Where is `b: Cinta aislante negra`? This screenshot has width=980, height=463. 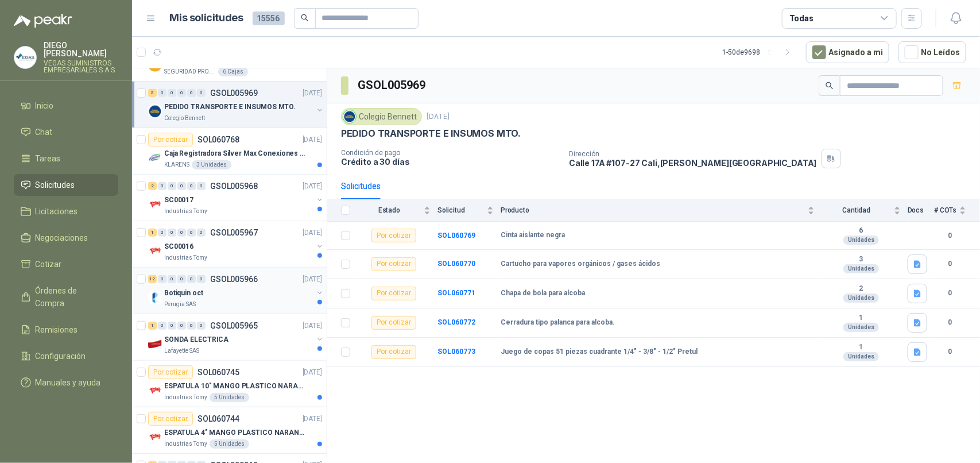
b: Cinta aislante negra is located at coordinates (533, 236).